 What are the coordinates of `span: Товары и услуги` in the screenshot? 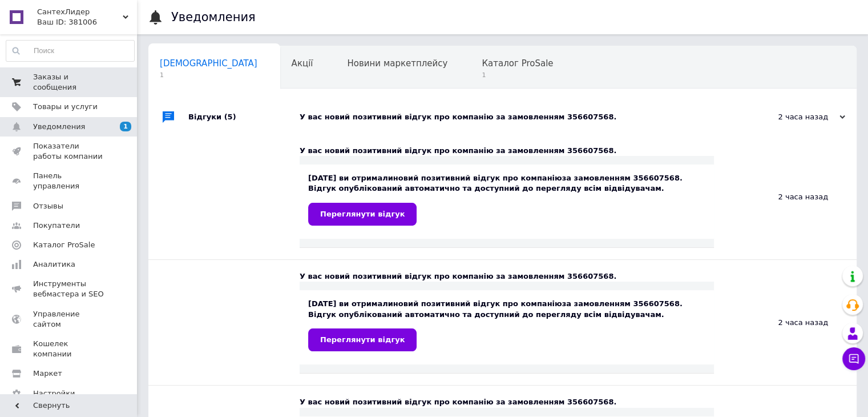 It's located at (65, 107).